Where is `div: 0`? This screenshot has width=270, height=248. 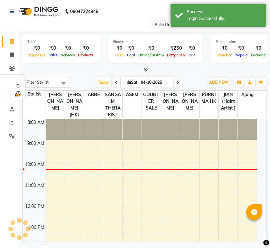
div: 0 is located at coordinates (18, 86).